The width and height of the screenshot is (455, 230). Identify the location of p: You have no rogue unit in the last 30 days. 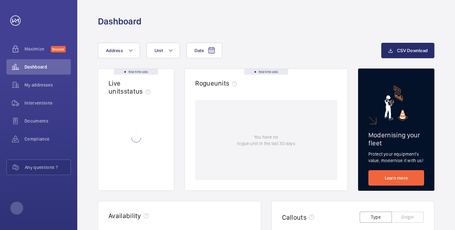
(266, 140).